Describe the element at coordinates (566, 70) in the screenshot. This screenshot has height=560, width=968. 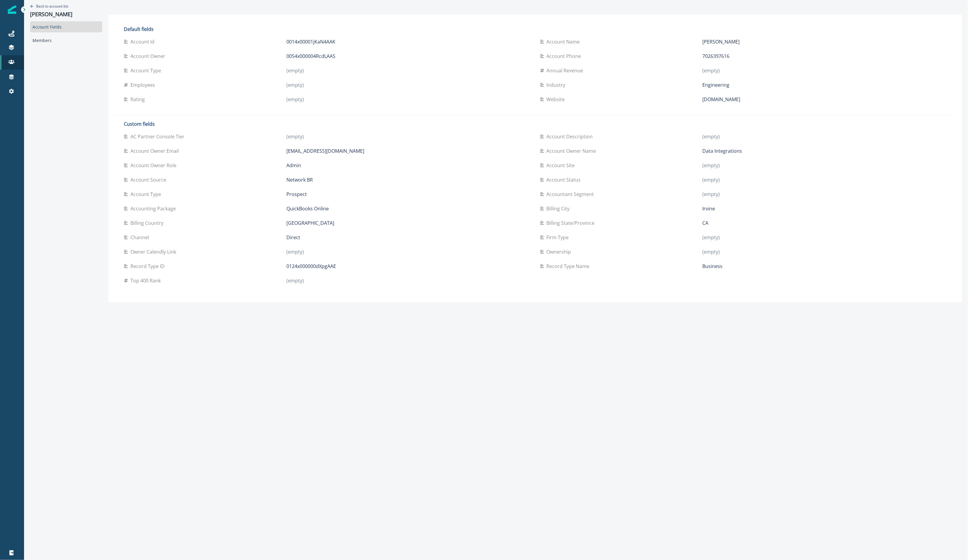
I see `p: Annual Revenue` at that location.